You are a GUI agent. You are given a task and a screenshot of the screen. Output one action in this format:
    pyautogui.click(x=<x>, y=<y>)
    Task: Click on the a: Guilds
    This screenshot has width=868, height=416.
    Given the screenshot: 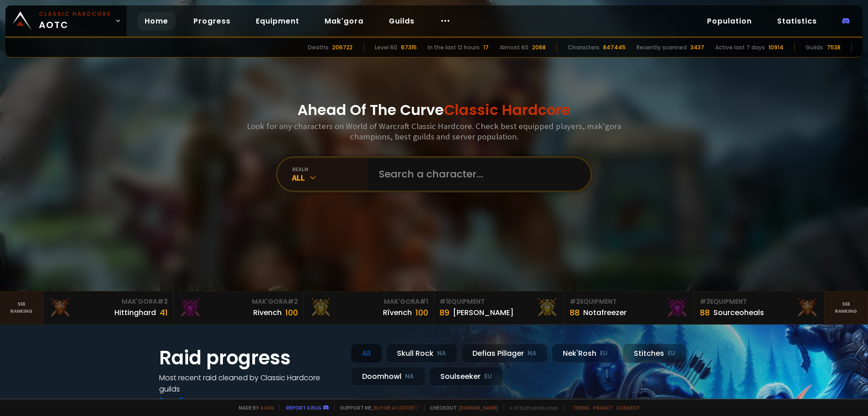 What is the action you would take?
    pyautogui.click(x=402, y=21)
    